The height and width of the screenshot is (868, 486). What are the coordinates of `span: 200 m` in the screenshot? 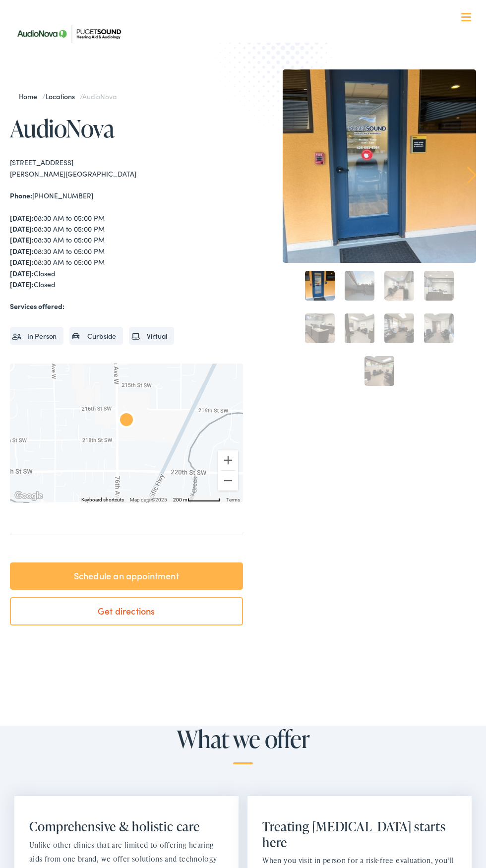 It's located at (180, 500).